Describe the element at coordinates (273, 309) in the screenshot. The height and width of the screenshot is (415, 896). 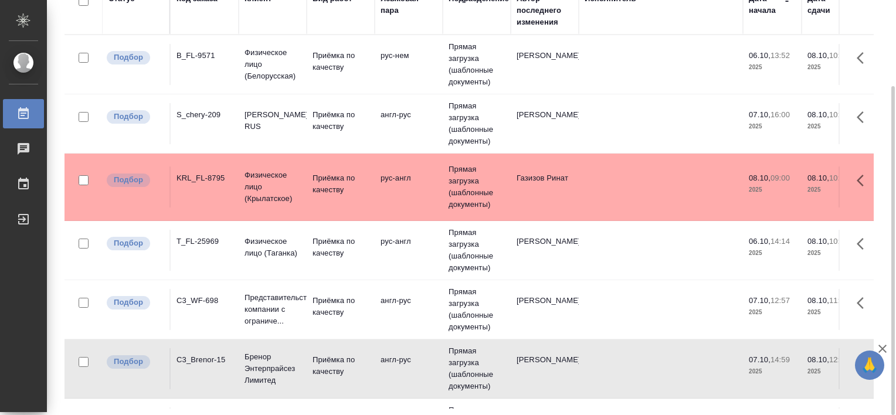
I see `p: Представительство компании с ограниче...` at that location.